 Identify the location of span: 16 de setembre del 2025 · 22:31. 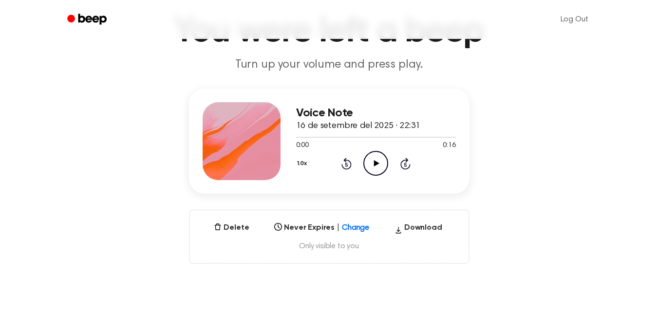
(358, 126).